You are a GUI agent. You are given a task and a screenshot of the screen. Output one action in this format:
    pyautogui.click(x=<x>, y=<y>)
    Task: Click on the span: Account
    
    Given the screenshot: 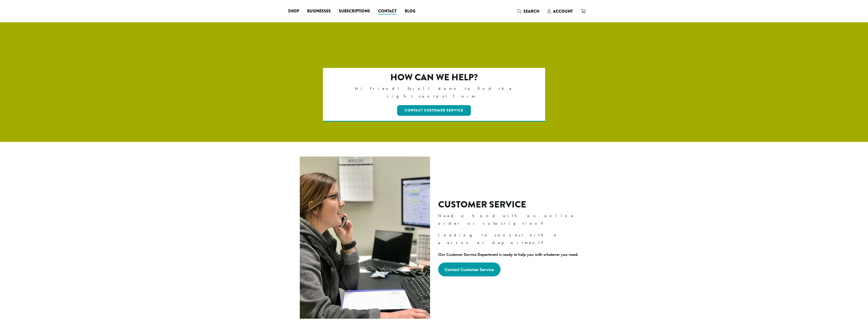 What is the action you would take?
    pyautogui.click(x=563, y=11)
    